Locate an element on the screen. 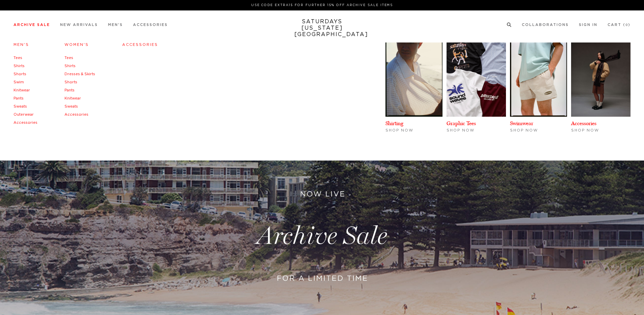  a: Women's is located at coordinates (77, 45).